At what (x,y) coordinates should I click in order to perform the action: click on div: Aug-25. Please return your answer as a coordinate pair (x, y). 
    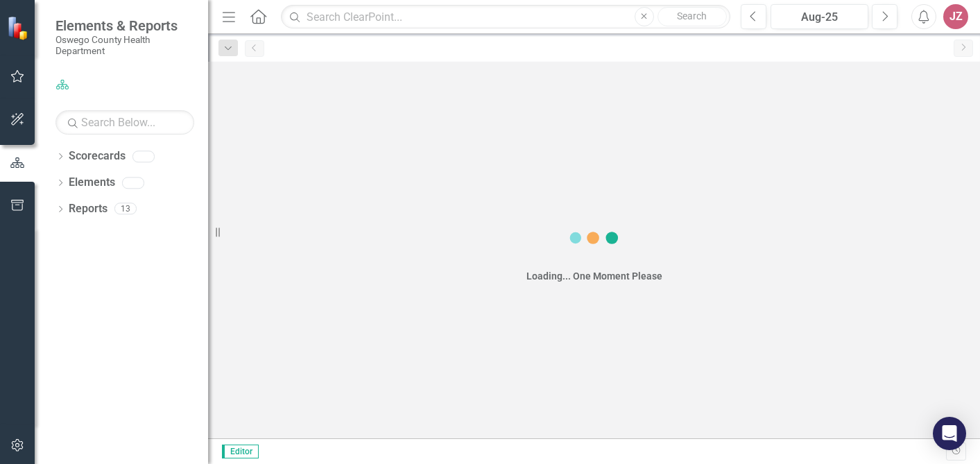
    Looking at the image, I should click on (819, 17).